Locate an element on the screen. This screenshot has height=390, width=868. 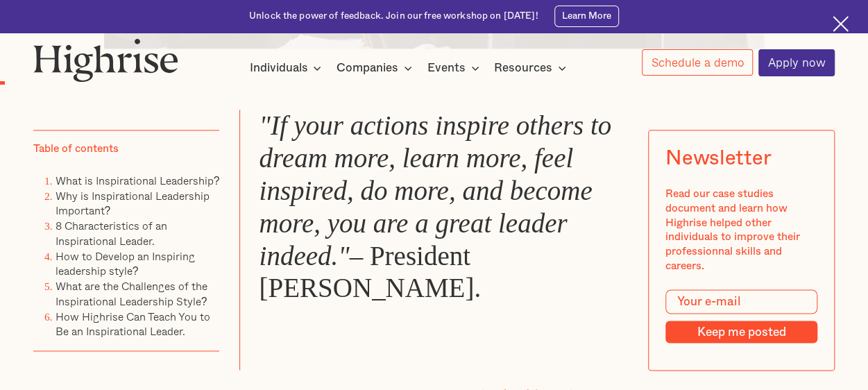
a: How Highrise Can Teach You to Be an Inspirational Leader. is located at coordinates (133, 323).